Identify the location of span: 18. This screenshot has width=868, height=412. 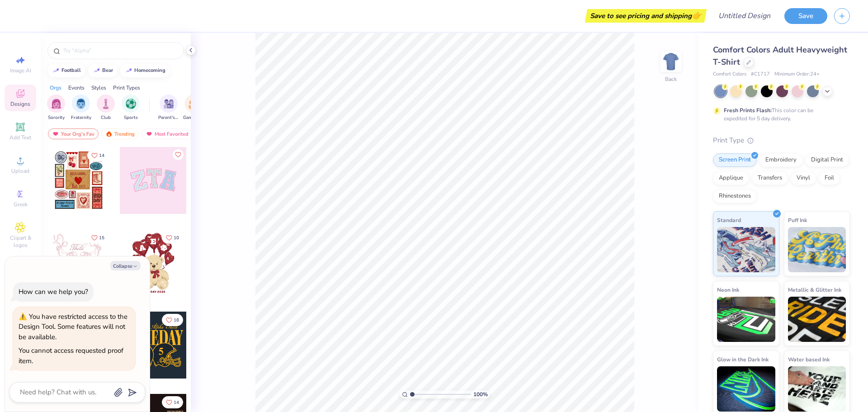
(176, 320).